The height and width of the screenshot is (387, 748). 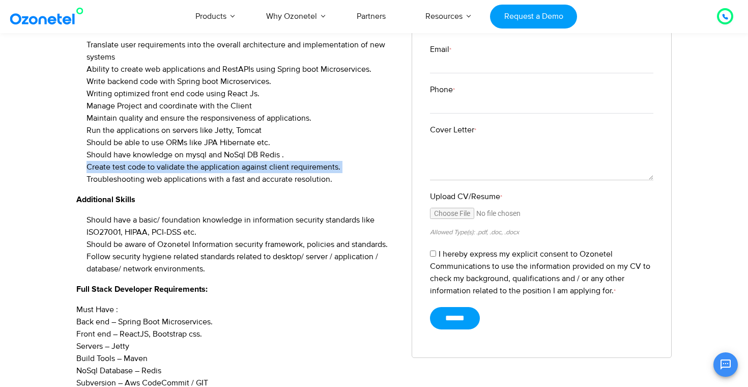 I want to click on li: Troubleshooting web applications with a fast and accurate resolution., so click(x=241, y=179).